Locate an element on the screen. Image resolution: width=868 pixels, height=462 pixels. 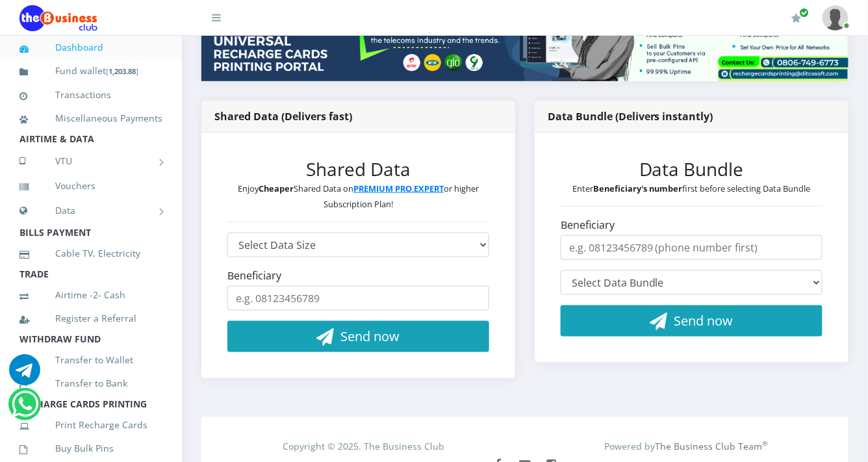
div: Powered by is located at coordinates (686, 447).